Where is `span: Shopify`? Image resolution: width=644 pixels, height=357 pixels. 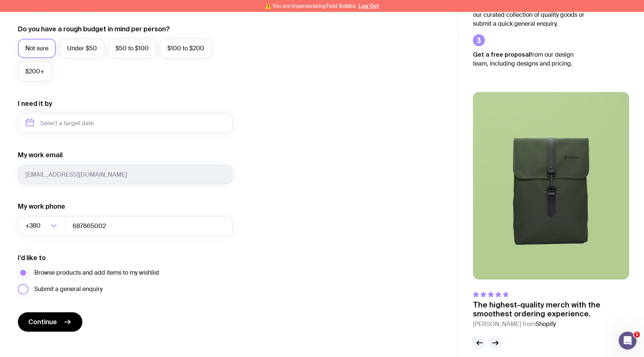 span: Shopify is located at coordinates (546, 324).